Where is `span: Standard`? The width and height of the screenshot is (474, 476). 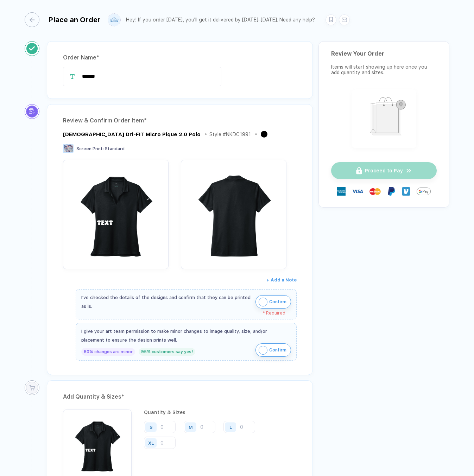
span: Standard is located at coordinates (115, 149).